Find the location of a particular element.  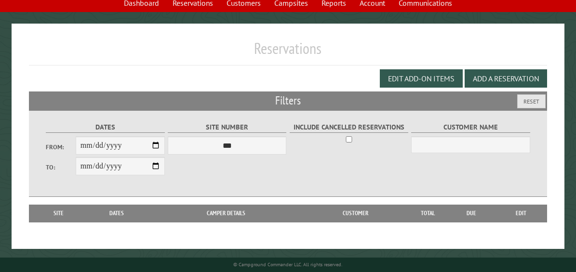

label: Site Number is located at coordinates (227, 127).